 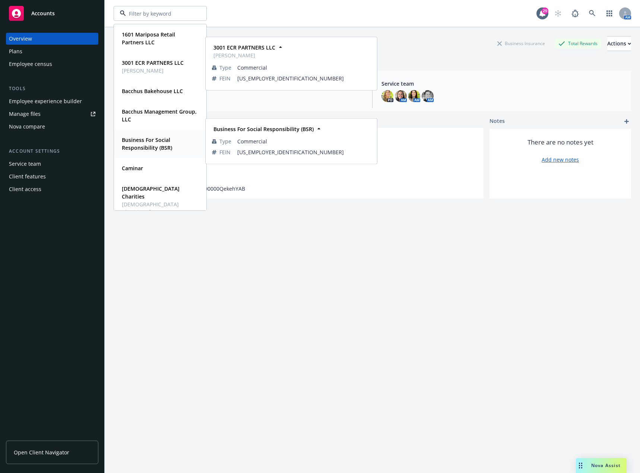 I want to click on a: Add new notes, so click(x=560, y=159).